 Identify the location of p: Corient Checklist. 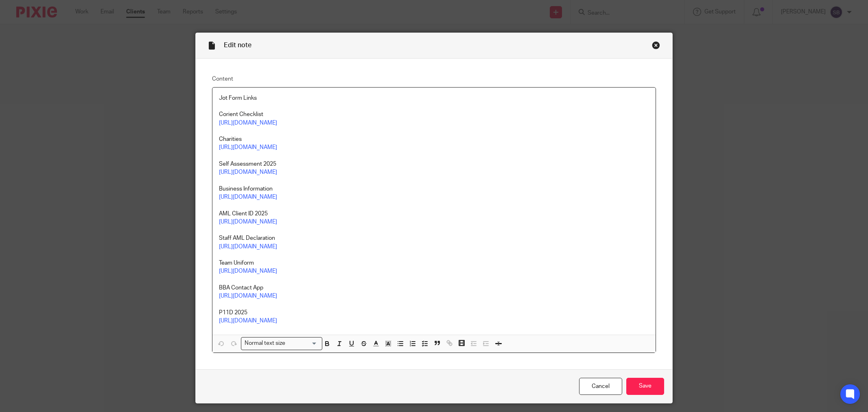
(434, 114).